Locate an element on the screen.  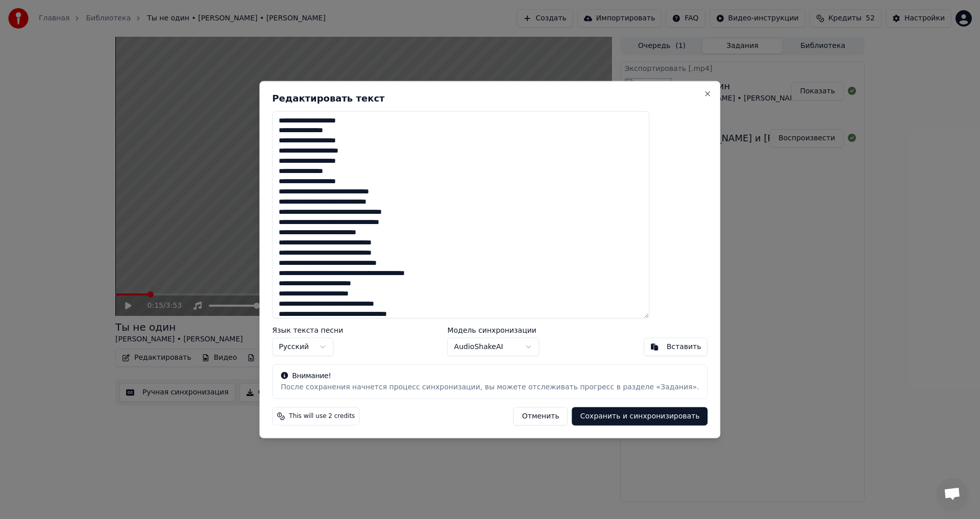
span: This will use 2 credits is located at coordinates (321, 417).